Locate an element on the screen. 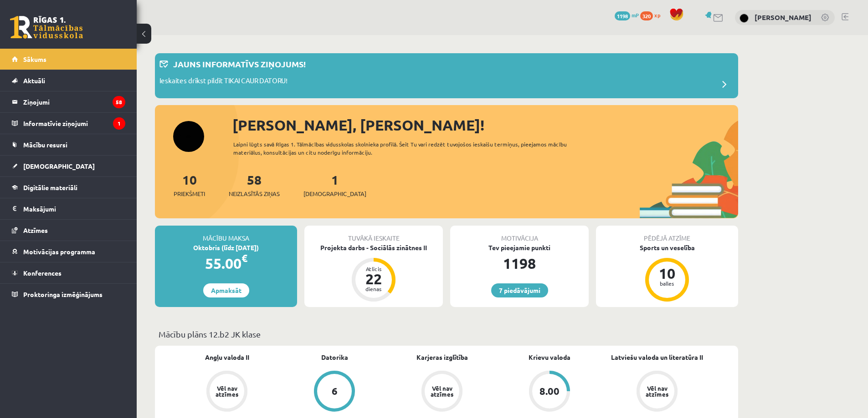 Image resolution: width=868 pixels, height=418 pixels. a: Rīgas 1. Tālmācības vidusskola is located at coordinates (47, 27).